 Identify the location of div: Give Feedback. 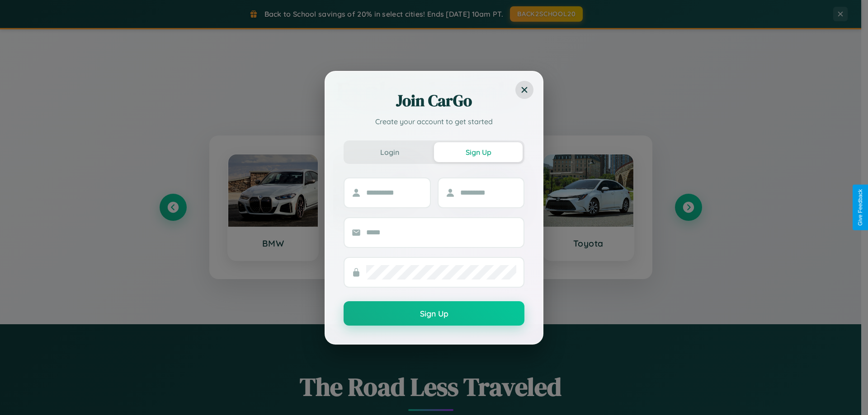
(860, 208).